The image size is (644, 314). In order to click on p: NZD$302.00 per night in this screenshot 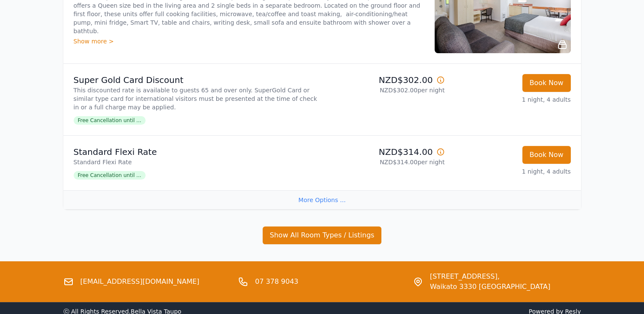, I will do `click(386, 90)`.